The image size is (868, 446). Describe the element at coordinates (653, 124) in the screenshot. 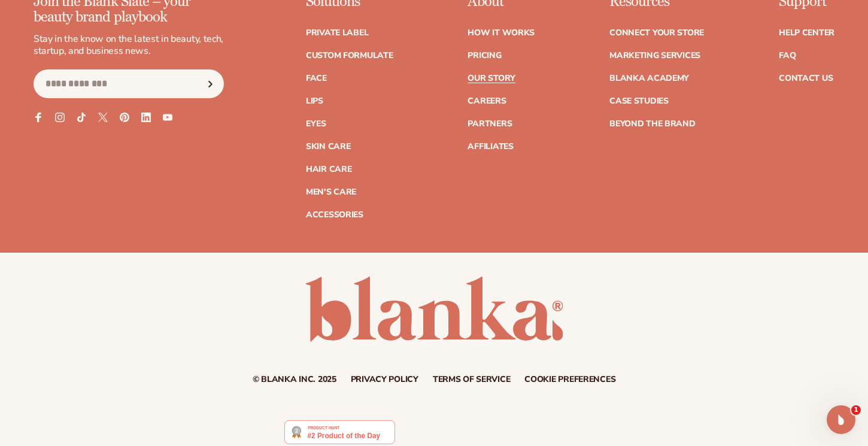

I see `a: Beyond the brand` at that location.